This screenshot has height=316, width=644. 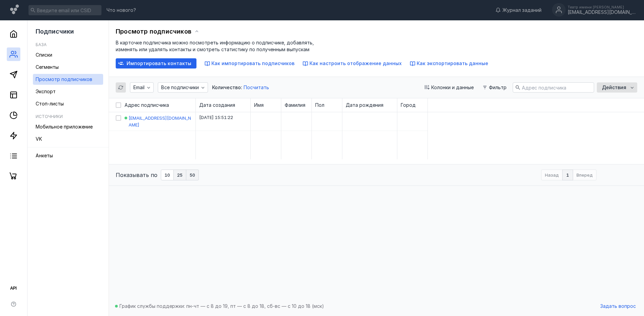 What do you see at coordinates (121, 10) in the screenshot?
I see `span: Что нового?` at bounding box center [121, 10].